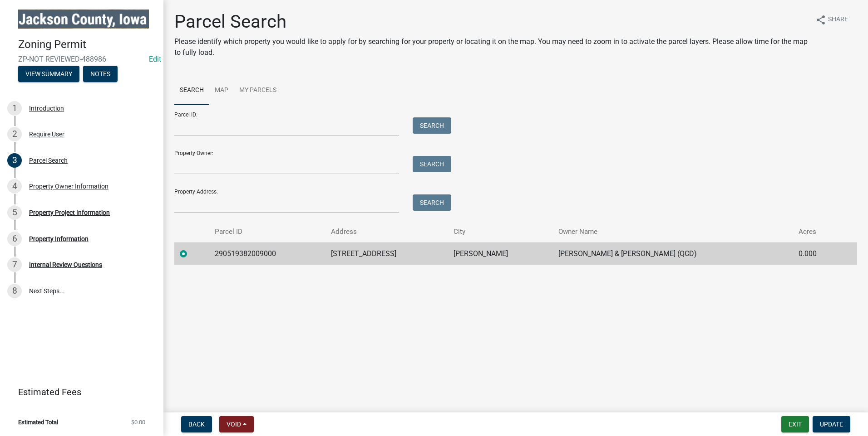 The height and width of the screenshot is (436, 868). I want to click on a: Edit, so click(155, 59).